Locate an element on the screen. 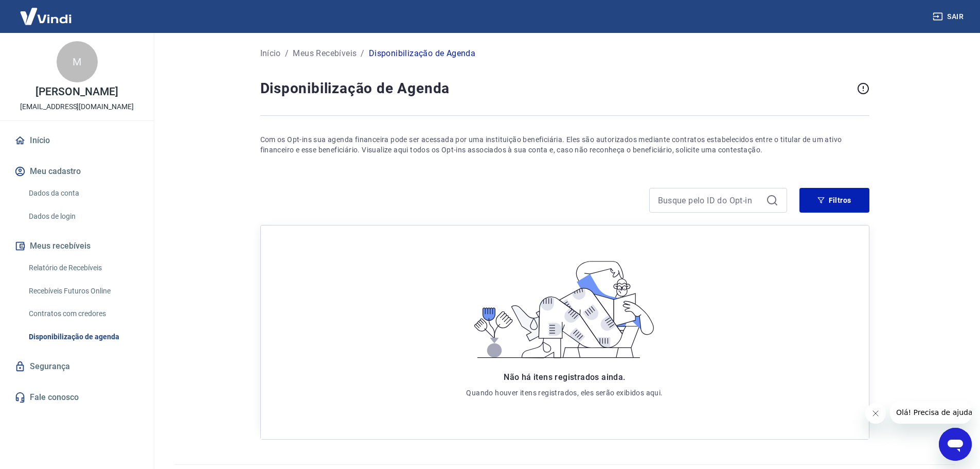 Image resolution: width=980 pixels, height=469 pixels. input: Busque pelo ID do Opt-in is located at coordinates (710, 200).